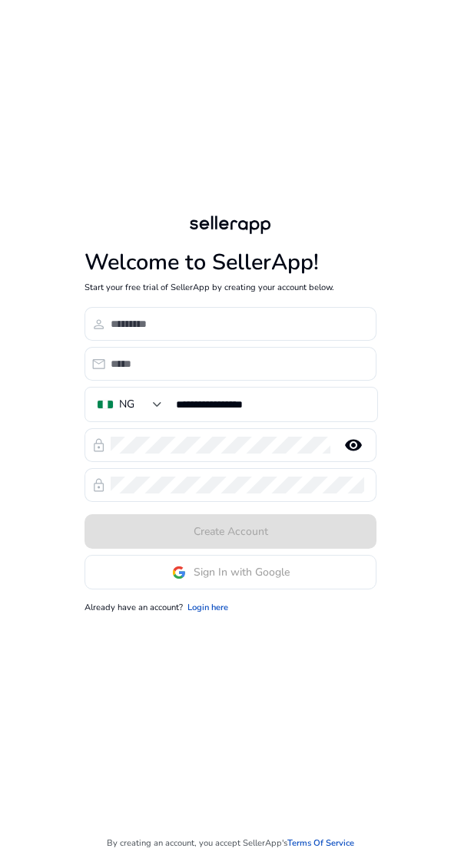 This screenshot has width=461, height=868. Describe the element at coordinates (230, 288) in the screenshot. I see `p: Start your free trial of SellerApp by creating your account below.` at that location.